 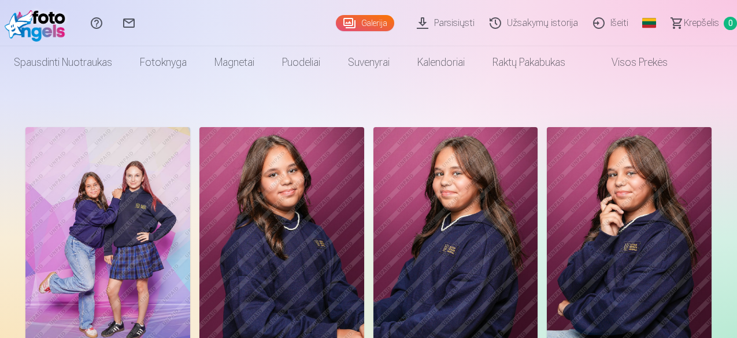 What do you see at coordinates (234, 62) in the screenshot?
I see `a: Magnetai` at bounding box center [234, 62].